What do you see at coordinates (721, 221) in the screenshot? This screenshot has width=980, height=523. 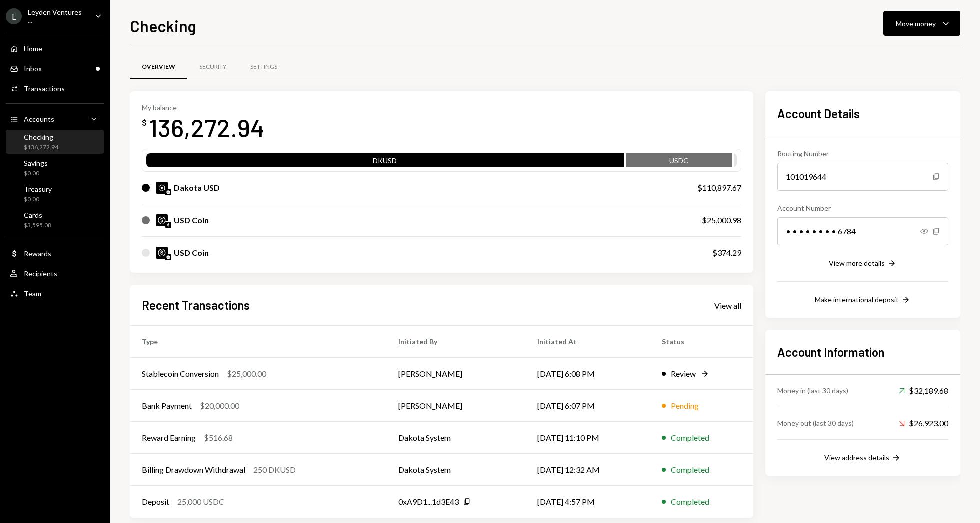 I see `div: $25,000.98` at bounding box center [721, 221].